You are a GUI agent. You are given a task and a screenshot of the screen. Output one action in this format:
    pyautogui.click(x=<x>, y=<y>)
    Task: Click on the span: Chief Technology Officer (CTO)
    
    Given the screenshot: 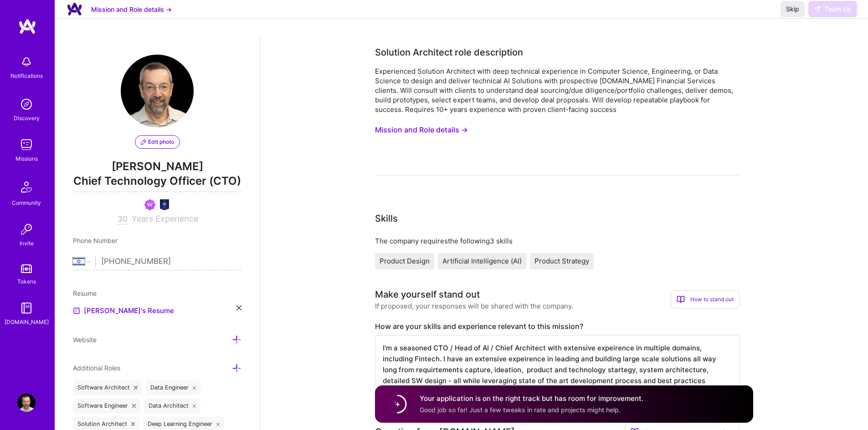 What is the action you would take?
    pyautogui.click(x=157, y=183)
    